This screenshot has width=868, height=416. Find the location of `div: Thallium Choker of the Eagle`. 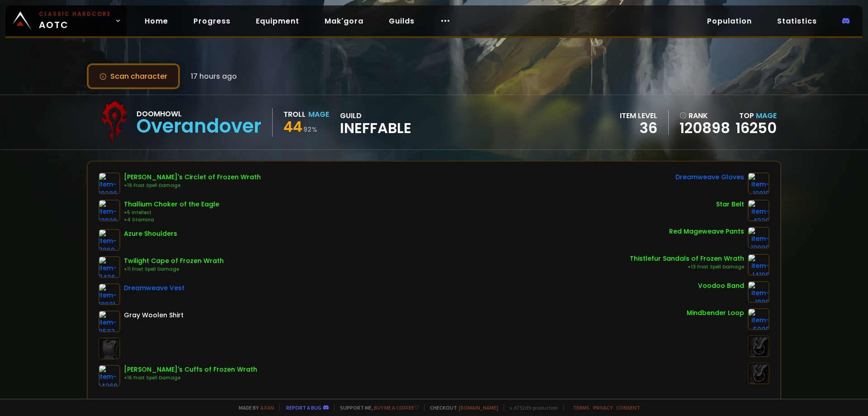

div: Thallium Choker of the Eagle is located at coordinates (171, 204).